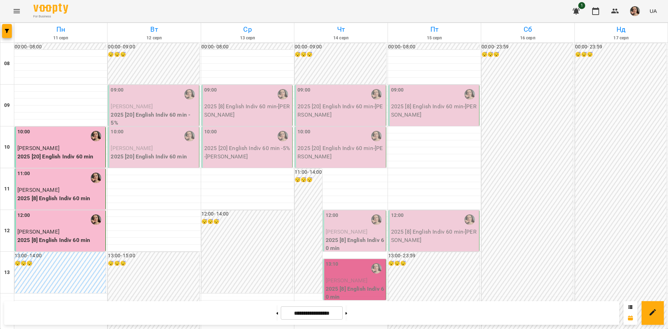 The height and width of the screenshot is (329, 668). I want to click on h6: Вт, so click(154, 29).